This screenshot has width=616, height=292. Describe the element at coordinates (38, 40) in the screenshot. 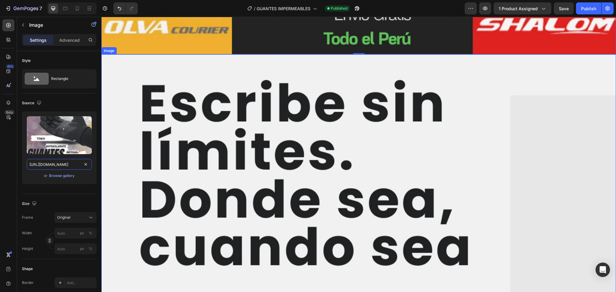

I see `p: Settings` at that location.